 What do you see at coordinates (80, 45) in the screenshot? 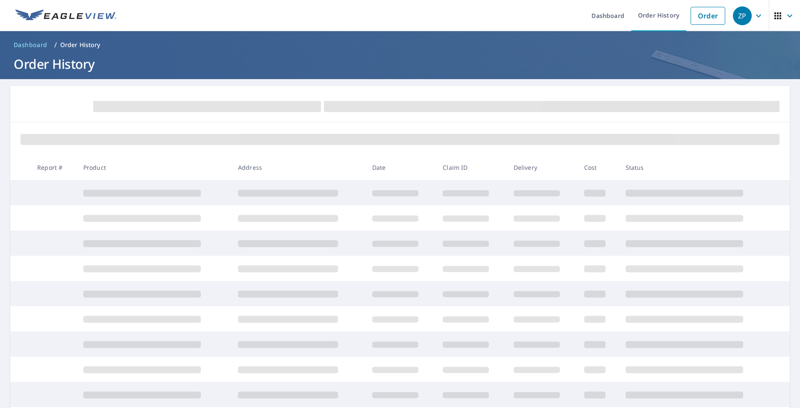
I see `p: Order History` at bounding box center [80, 45].